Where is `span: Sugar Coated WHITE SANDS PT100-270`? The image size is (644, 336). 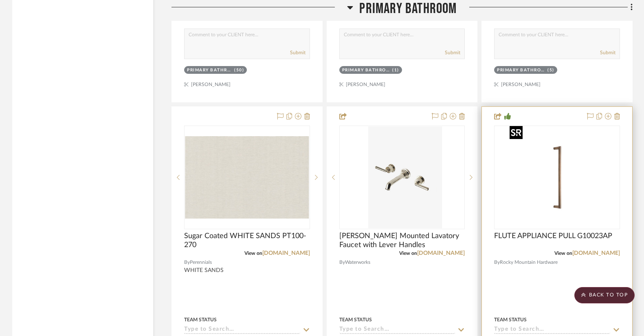 span: Sugar Coated WHITE SANDS PT100-270 is located at coordinates (247, 241).